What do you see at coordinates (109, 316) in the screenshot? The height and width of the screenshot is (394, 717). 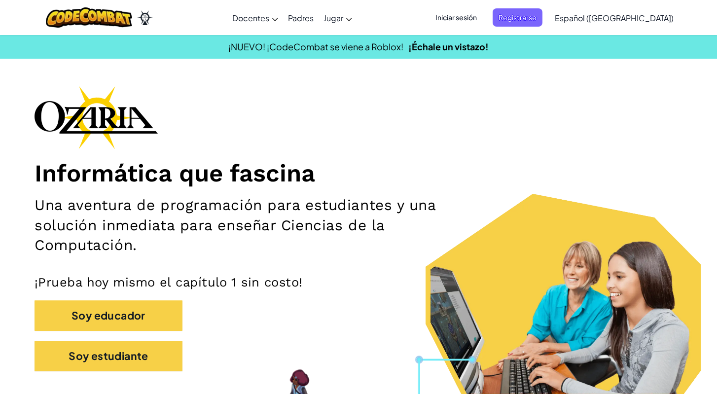 I see `button: Soy educador` at bounding box center [109, 316].